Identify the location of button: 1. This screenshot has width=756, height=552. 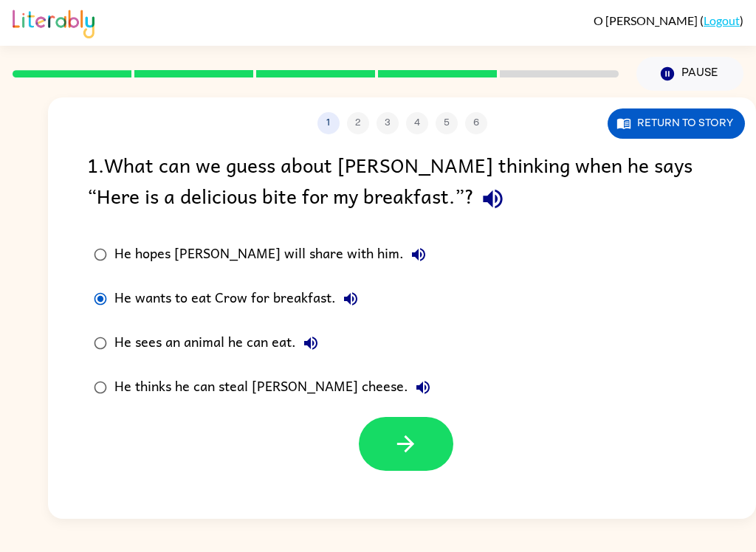
(328, 123).